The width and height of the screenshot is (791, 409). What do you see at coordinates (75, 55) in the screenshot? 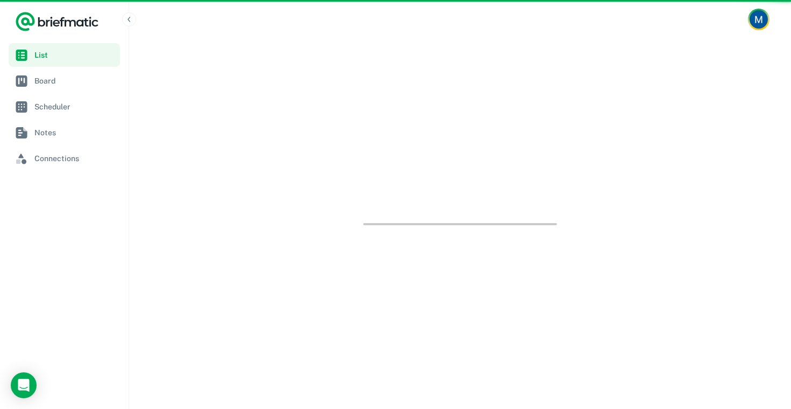
I see `span: List` at bounding box center [75, 55].